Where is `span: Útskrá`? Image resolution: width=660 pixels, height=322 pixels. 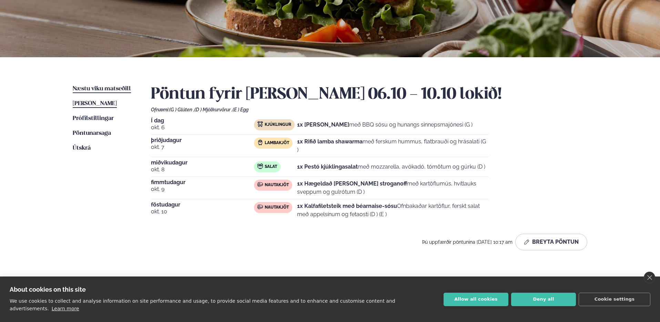 span: Útskrá is located at coordinates (82, 148).